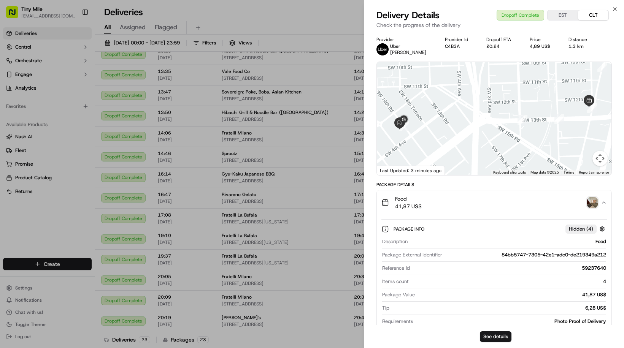 This screenshot has width=624, height=348. What do you see at coordinates (409, 207) in the screenshot?
I see `span: 41,87 US$` at bounding box center [409, 207].